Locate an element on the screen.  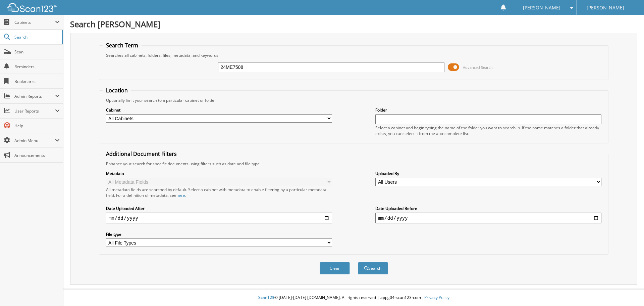
label: Cabinet is located at coordinates (219, 110).